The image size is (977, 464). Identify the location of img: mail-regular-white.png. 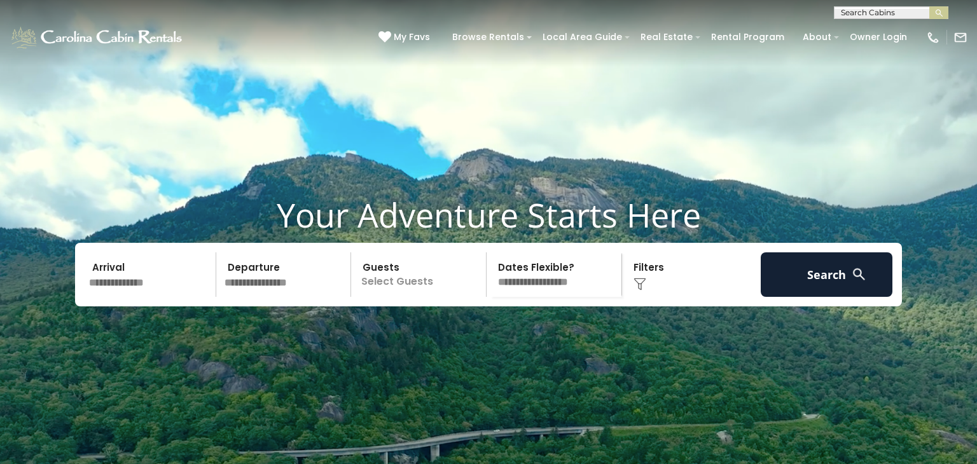
(960, 38).